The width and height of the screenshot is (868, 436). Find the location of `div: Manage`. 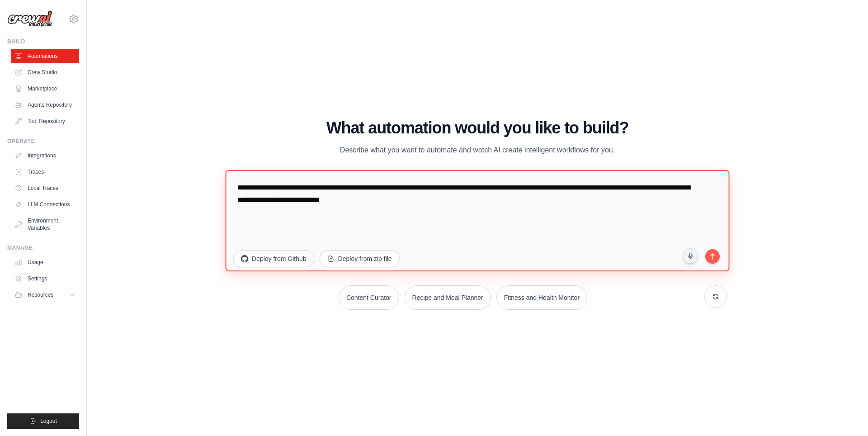

div: Manage is located at coordinates (43, 248).